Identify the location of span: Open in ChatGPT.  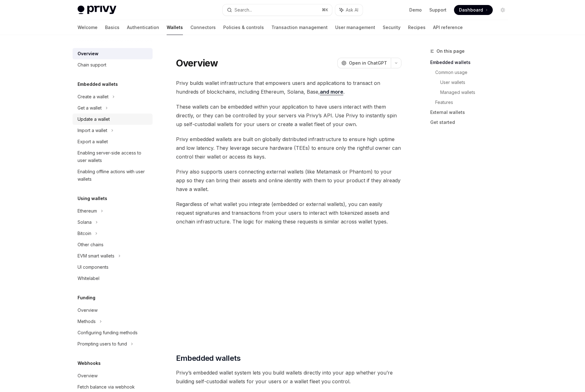
(368, 63).